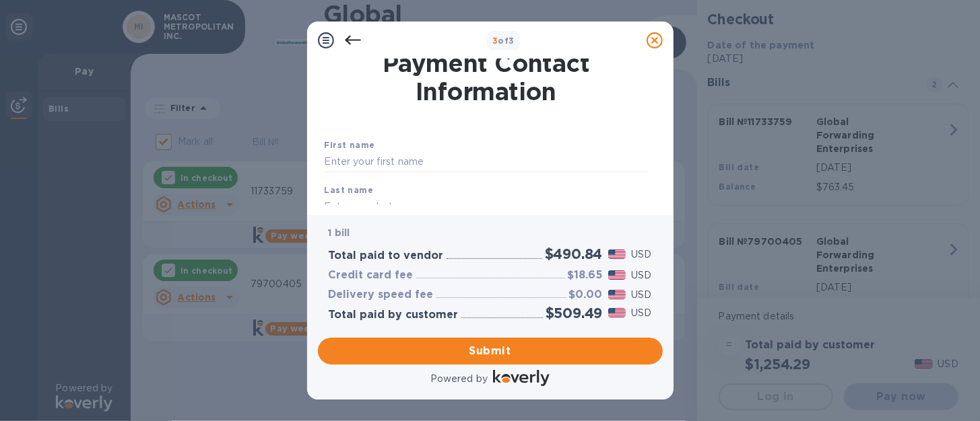 This screenshot has width=980, height=421. I want to click on b: Last name, so click(349, 189).